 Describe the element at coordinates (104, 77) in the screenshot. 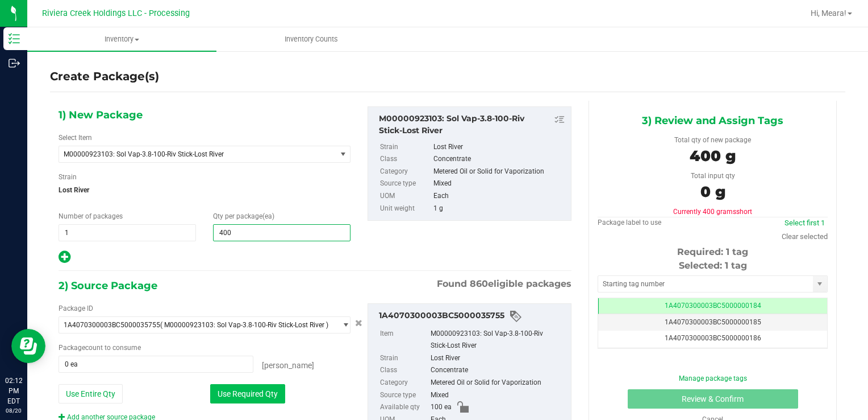

I see `h4: Create Package(s)` at that location.